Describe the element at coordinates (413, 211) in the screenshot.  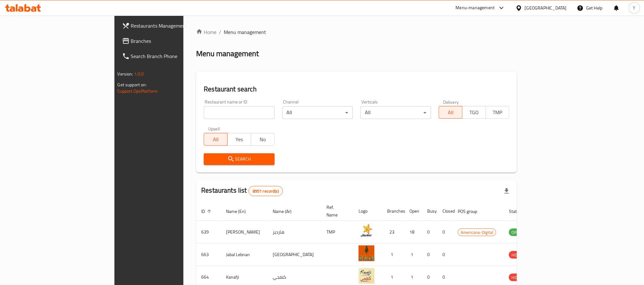
I see `th: Open` at that location.